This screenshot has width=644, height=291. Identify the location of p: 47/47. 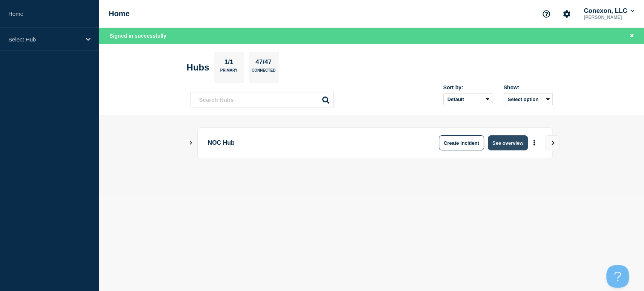
(264, 63).